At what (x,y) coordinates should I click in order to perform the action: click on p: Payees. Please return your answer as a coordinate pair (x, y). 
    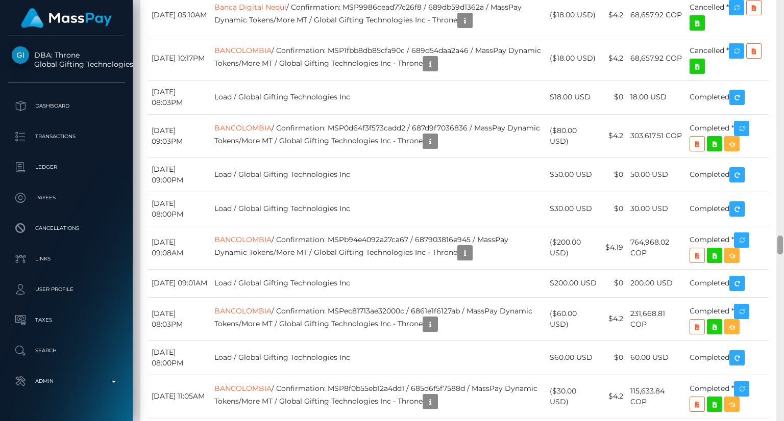
    Looking at the image, I should click on (66, 198).